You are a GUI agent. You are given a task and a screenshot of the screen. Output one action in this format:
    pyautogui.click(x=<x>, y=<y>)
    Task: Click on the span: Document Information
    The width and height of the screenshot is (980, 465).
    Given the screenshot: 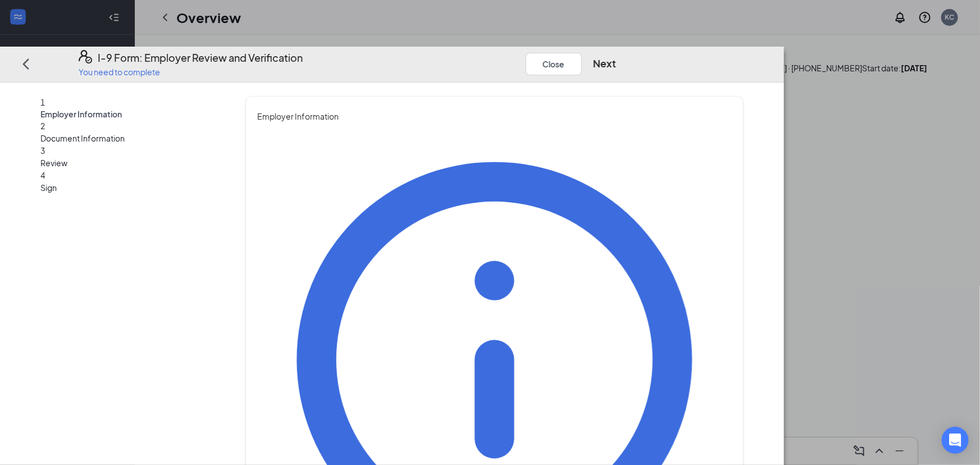 What is the action you would take?
    pyautogui.click(x=128, y=138)
    